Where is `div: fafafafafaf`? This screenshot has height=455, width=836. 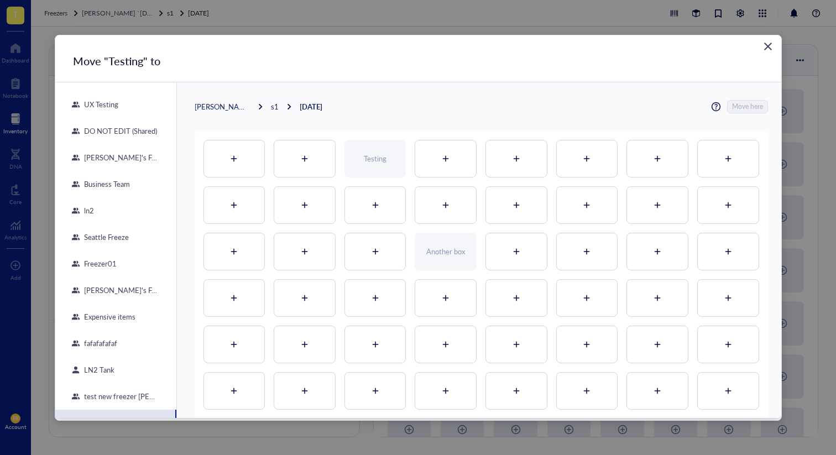 div: fafafafafaf is located at coordinates (98, 343).